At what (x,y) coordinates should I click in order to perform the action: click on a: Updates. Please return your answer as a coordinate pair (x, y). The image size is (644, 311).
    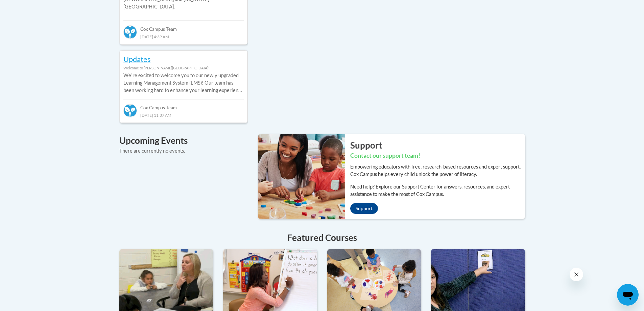
    Looking at the image, I should click on (137, 59).